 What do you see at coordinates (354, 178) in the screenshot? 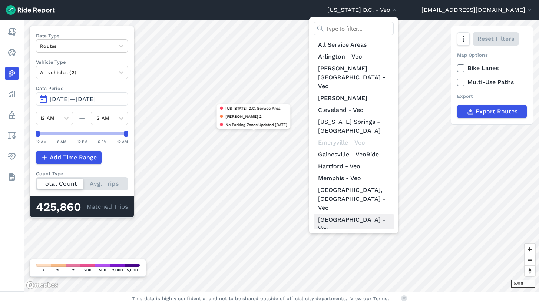
I see `a: Memphis - Veo` at bounding box center [354, 178].